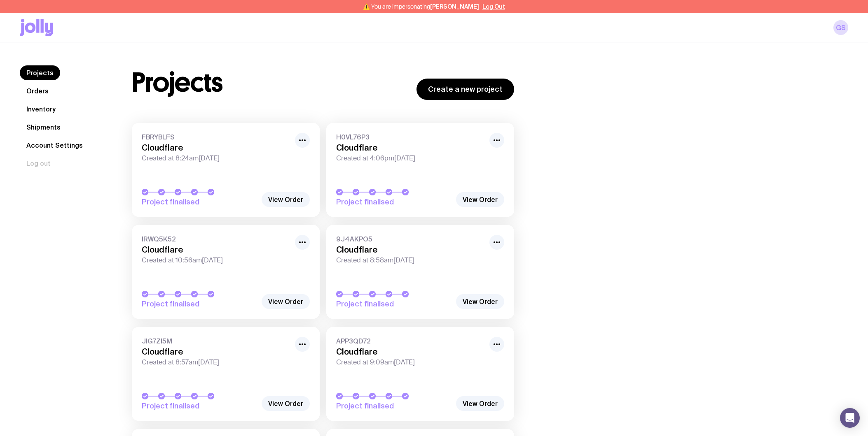  What do you see at coordinates (41, 109) in the screenshot?
I see `a: Inventory` at bounding box center [41, 109].